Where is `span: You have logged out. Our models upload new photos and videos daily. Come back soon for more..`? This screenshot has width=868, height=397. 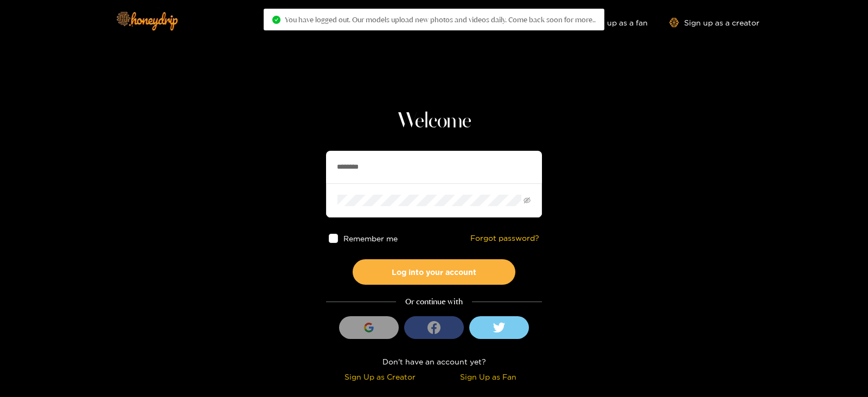
span: You have logged out. Our models upload new photos and videos daily. Come back soon for more.. is located at coordinates (440, 19).